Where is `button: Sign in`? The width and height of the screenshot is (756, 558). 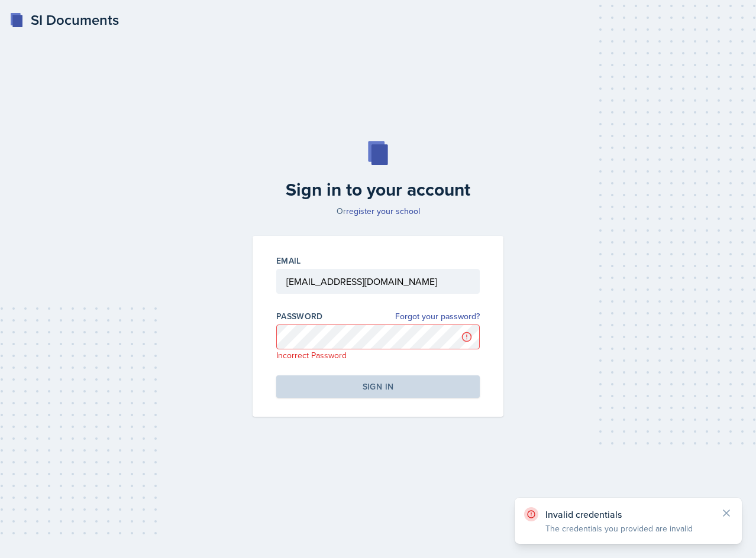
button: Sign in is located at coordinates (378, 387).